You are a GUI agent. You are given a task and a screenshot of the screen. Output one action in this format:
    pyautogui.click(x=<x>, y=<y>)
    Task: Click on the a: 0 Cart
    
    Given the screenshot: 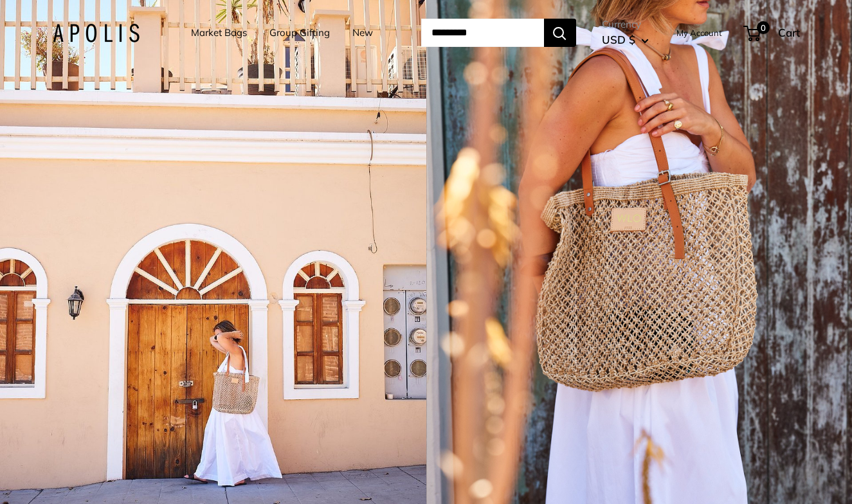 What is the action you would take?
    pyautogui.click(x=772, y=33)
    